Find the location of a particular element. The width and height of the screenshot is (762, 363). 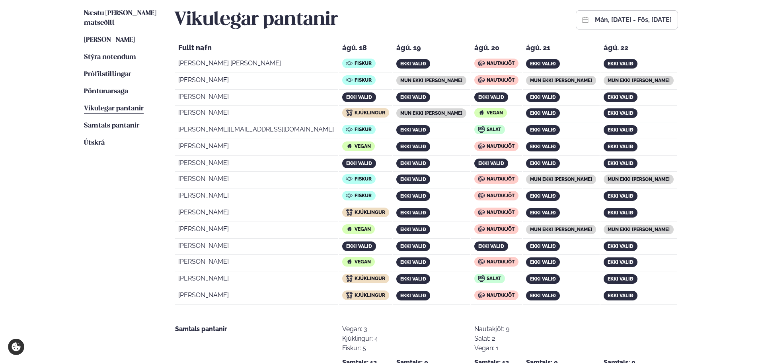

div: Fiskur: 5 is located at coordinates (360, 348).